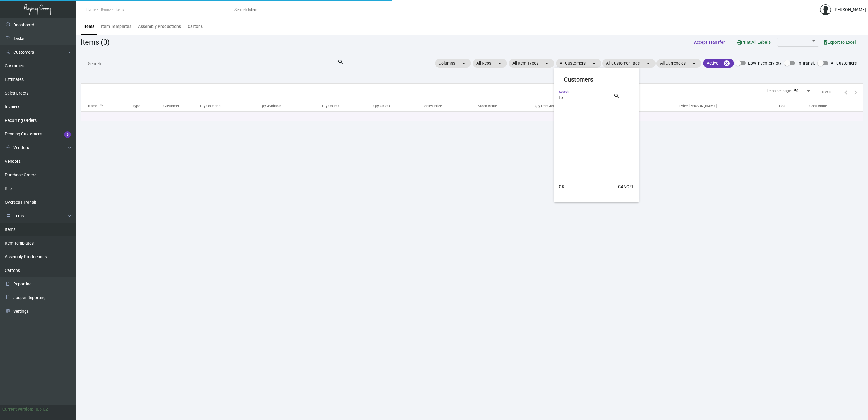 The height and width of the screenshot is (420, 868). Describe the element at coordinates (626, 186) in the screenshot. I see `button: CANCEL` at that location.